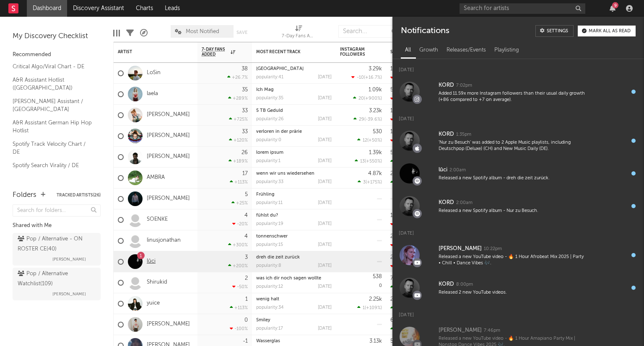  I want to click on div: 38, so click(245, 69).